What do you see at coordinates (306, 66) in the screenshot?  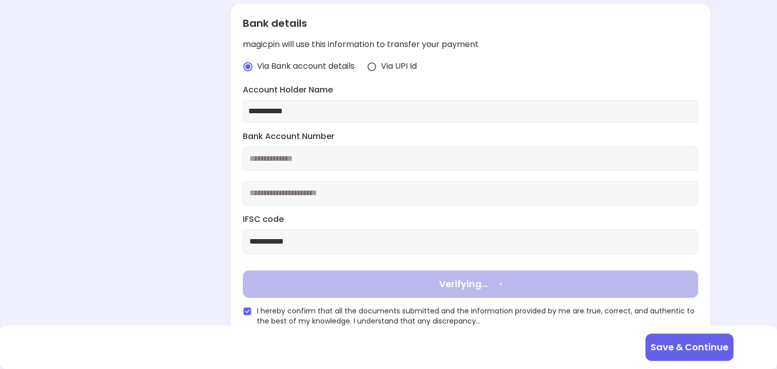 I see `span: Via Bank account details` at bounding box center [306, 66].